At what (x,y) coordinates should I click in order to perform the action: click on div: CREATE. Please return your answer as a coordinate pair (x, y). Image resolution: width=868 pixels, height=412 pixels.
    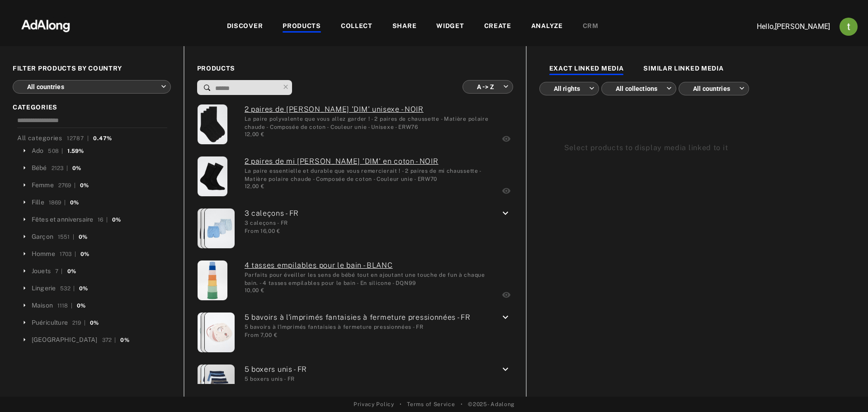
    Looking at the image, I should click on (498, 26).